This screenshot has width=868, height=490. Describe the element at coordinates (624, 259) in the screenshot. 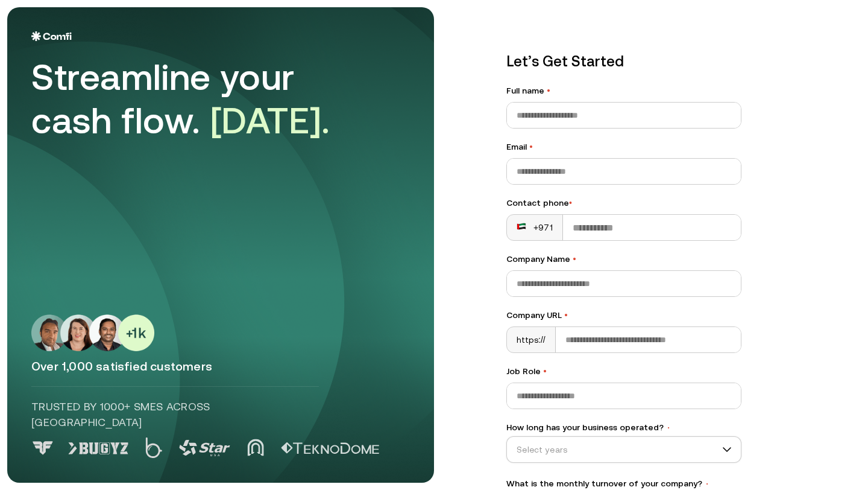

I see `label: Company Name` at that location.